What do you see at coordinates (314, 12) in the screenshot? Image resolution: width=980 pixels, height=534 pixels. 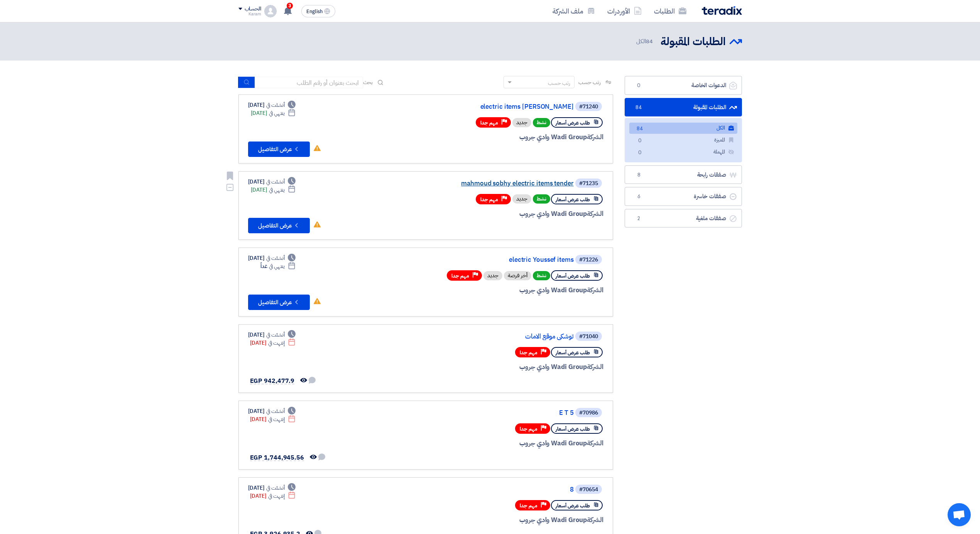 I see `span: English` at bounding box center [314, 12].